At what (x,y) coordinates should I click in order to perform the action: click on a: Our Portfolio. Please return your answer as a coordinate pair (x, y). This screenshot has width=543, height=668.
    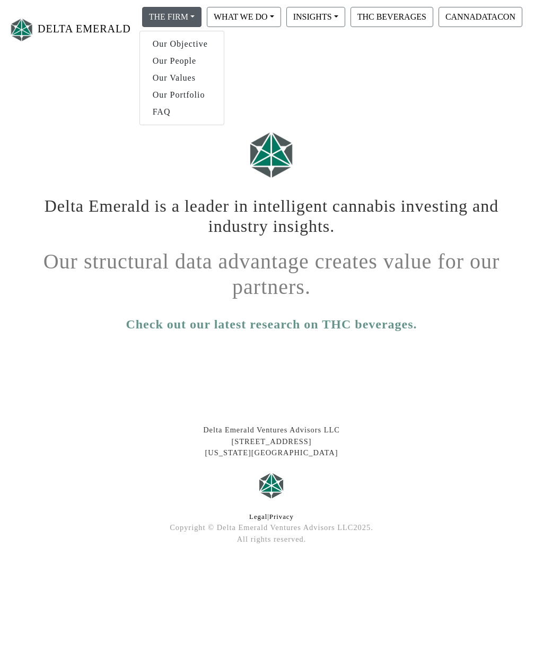
    Looking at the image, I should click on (182, 95).